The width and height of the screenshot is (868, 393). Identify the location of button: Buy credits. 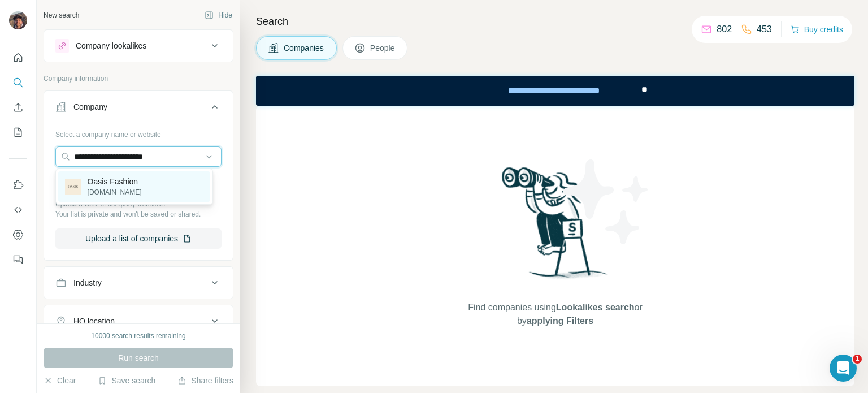
(817, 29).